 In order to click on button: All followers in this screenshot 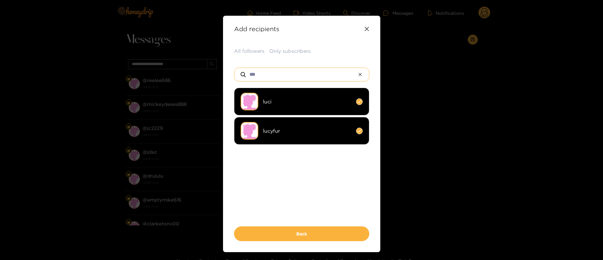, I will do `click(249, 51)`.